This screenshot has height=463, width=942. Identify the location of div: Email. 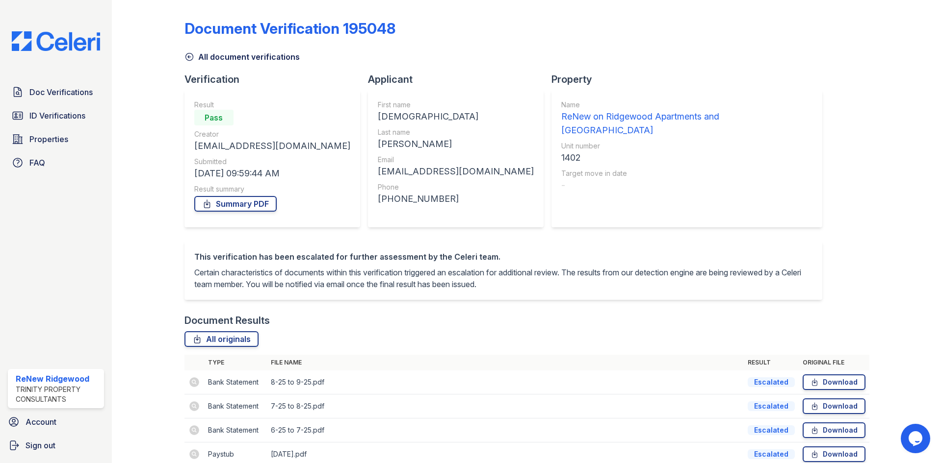
(456, 160).